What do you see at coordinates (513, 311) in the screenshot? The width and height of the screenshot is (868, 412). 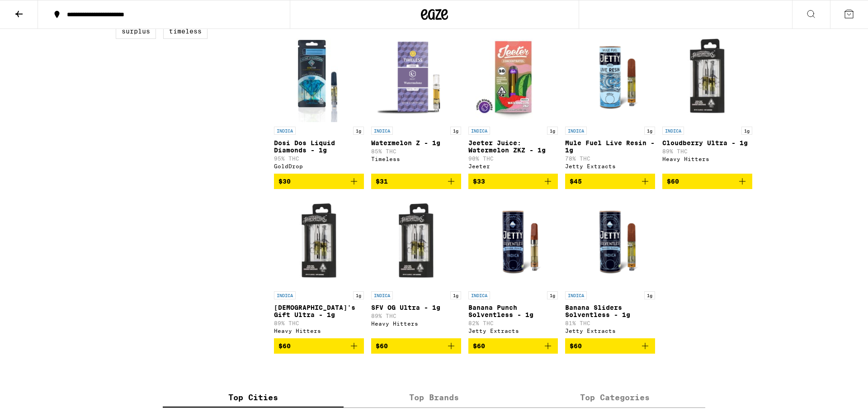 I see `p: Banana Punch Solventless - 1g` at bounding box center [513, 311].